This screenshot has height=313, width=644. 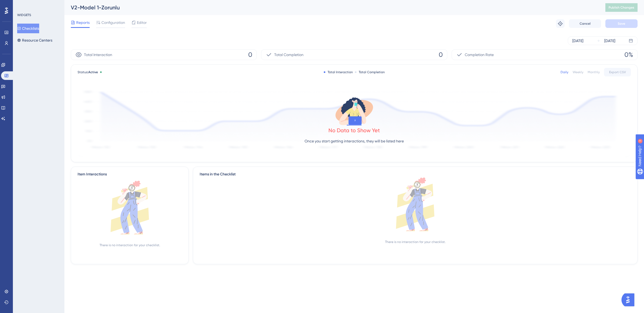 I want to click on button: Save, so click(x=622, y=23).